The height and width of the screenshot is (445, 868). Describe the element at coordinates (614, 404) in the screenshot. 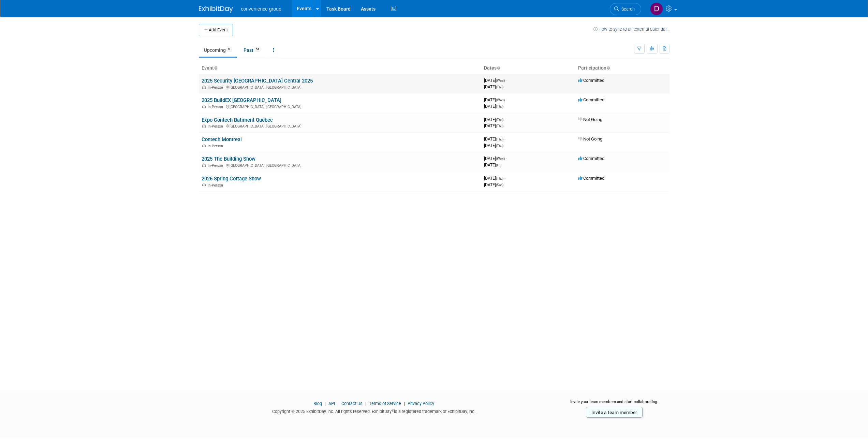

I see `div: Invite your team members and start collaborating:` at that location.